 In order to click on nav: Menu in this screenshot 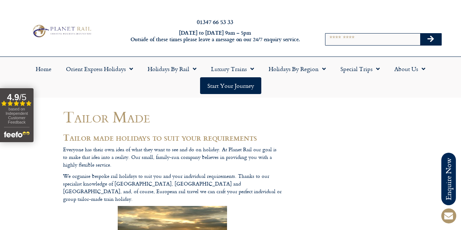, I will do `click(230, 77)`.